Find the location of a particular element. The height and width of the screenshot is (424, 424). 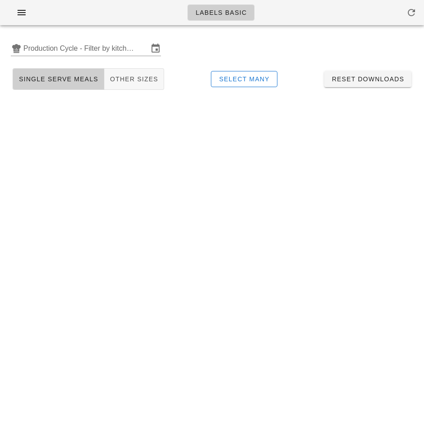

span: Select Many is located at coordinates (244, 79).